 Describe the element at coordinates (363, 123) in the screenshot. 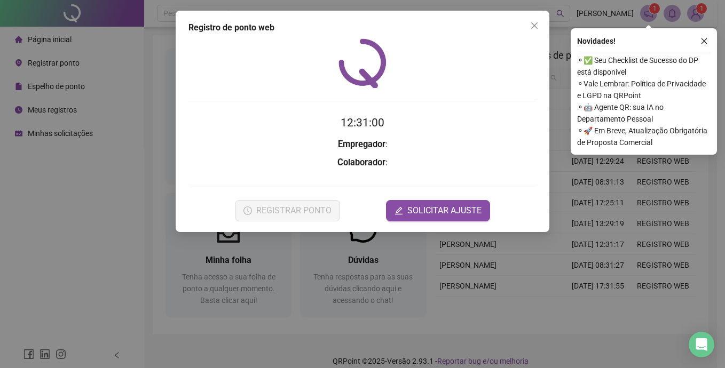

I see `time: 12:31:00` at that location.